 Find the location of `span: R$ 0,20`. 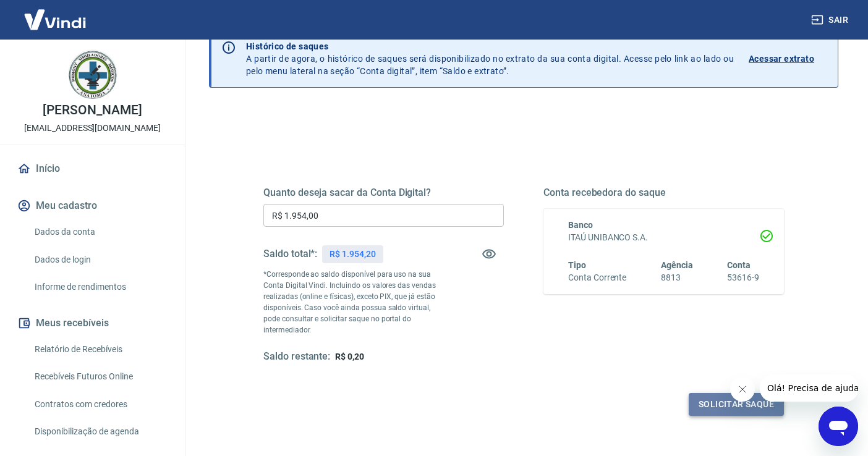

span: R$ 0,20 is located at coordinates (349, 356).